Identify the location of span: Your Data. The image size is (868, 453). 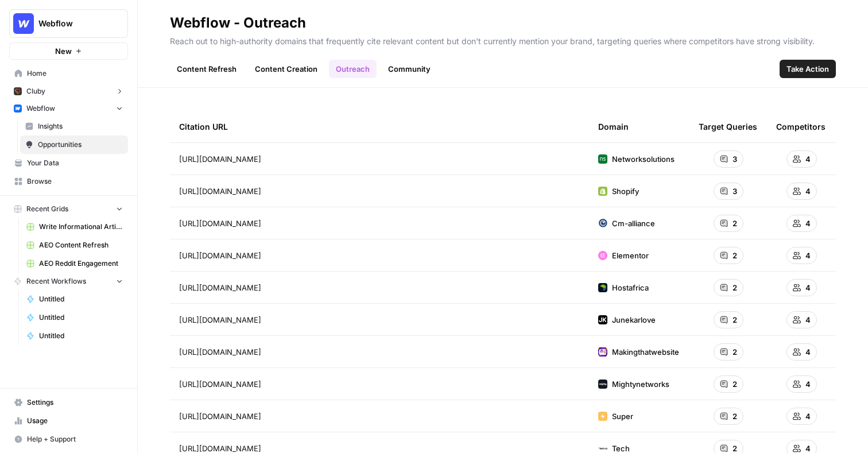
(75, 163).